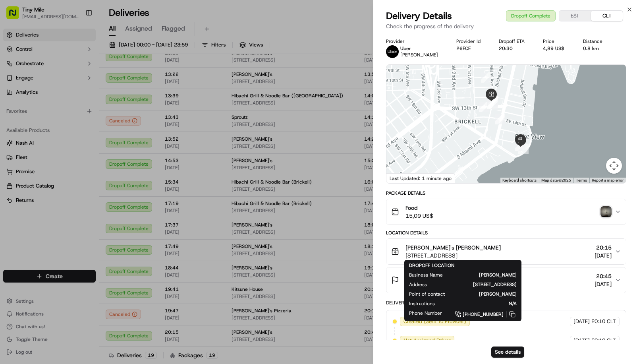 This screenshot has height=364, width=639. Describe the element at coordinates (484, 107) in the screenshot. I see `div: 2` at that location.